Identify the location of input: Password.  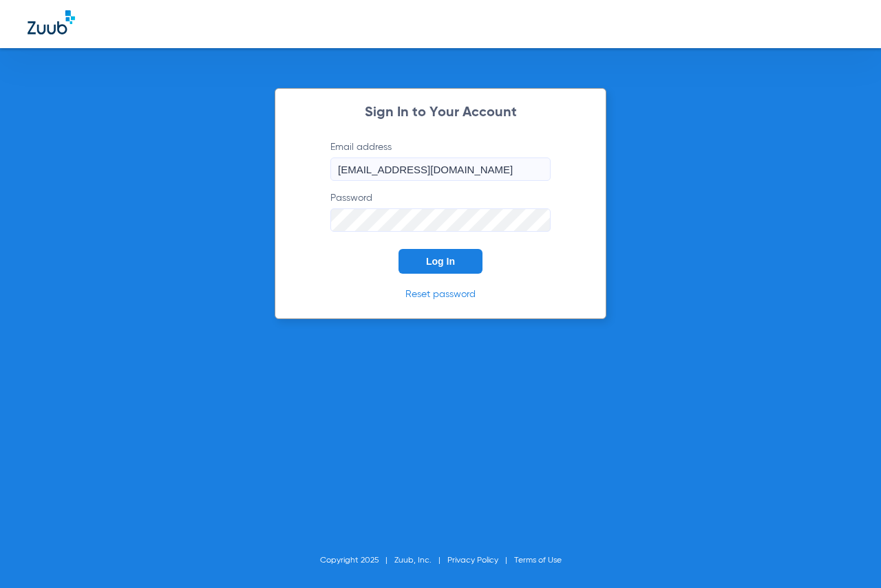
(440, 220).